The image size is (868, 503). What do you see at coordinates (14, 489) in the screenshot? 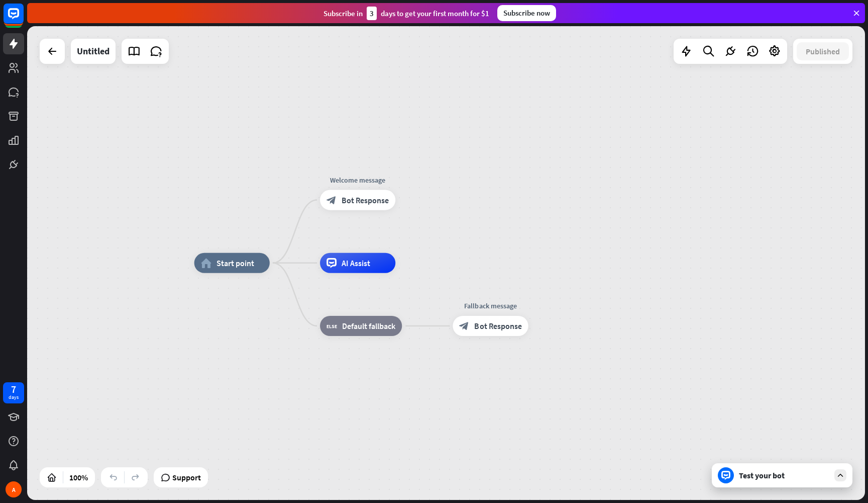
I see `div: A` at bounding box center [14, 489].